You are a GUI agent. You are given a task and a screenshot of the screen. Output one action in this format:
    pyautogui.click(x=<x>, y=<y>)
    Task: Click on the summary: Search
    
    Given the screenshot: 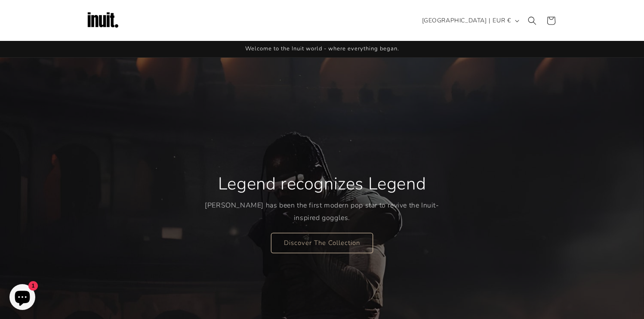 What is the action you would take?
    pyautogui.click(x=532, y=21)
    